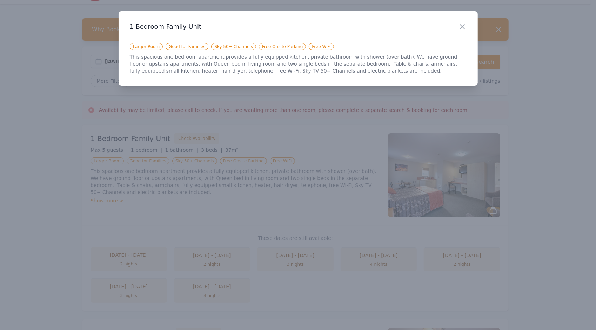 The height and width of the screenshot is (330, 596). What do you see at coordinates (322, 47) in the screenshot?
I see `span: Free WiFi` at bounding box center [322, 47].